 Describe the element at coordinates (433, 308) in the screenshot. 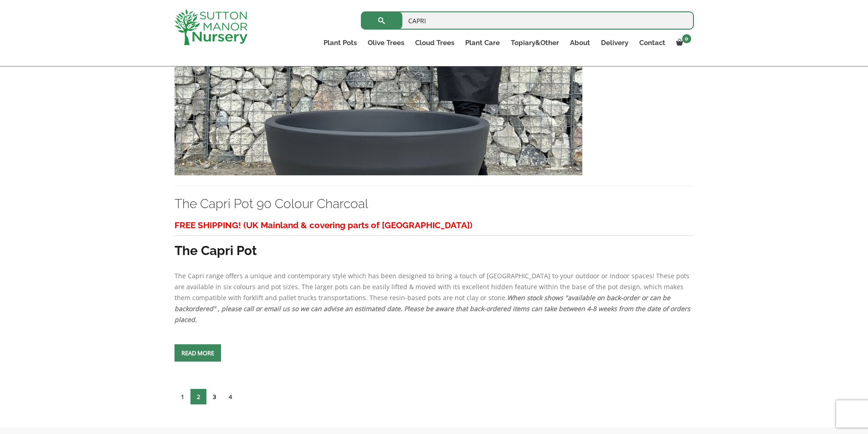

I see `em: When stock shows "available on back-order or can be backordered" , please call or email us so we ...` at that location.